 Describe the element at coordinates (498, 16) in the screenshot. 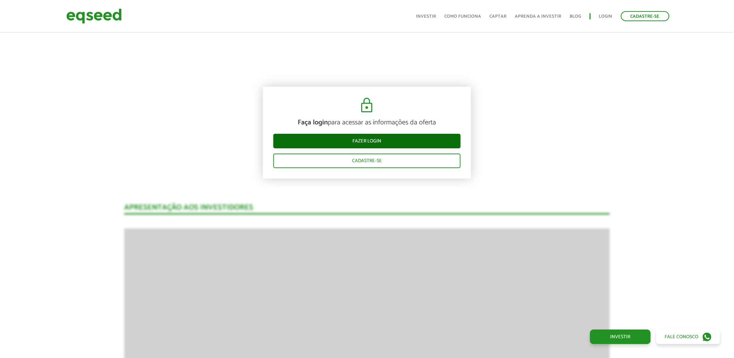

I see `a: Captar` at that location.